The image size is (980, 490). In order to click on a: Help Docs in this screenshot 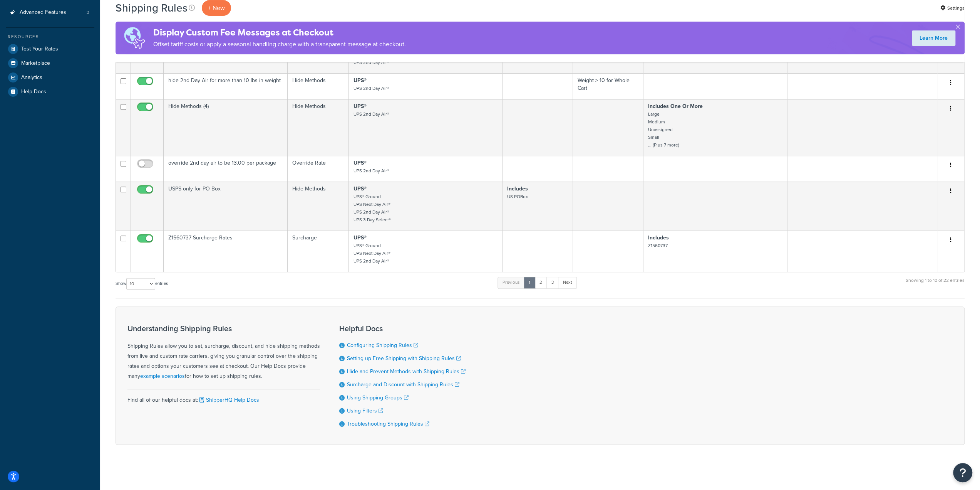, I will do `click(50, 92)`.